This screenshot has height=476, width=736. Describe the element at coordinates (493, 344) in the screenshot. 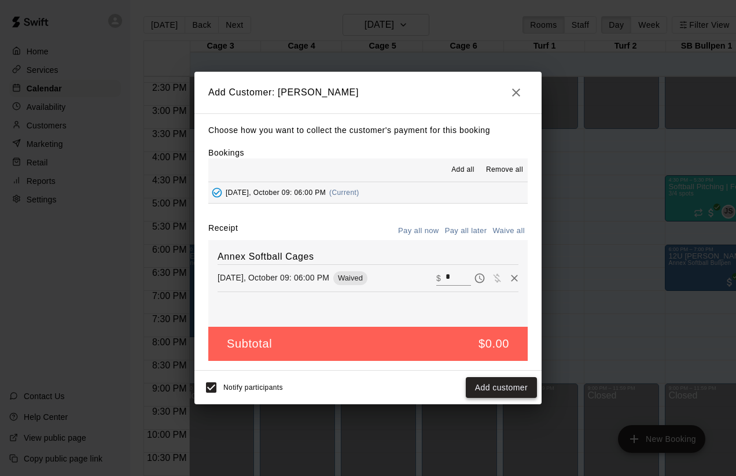

I see `h5: $0.00` at that location.